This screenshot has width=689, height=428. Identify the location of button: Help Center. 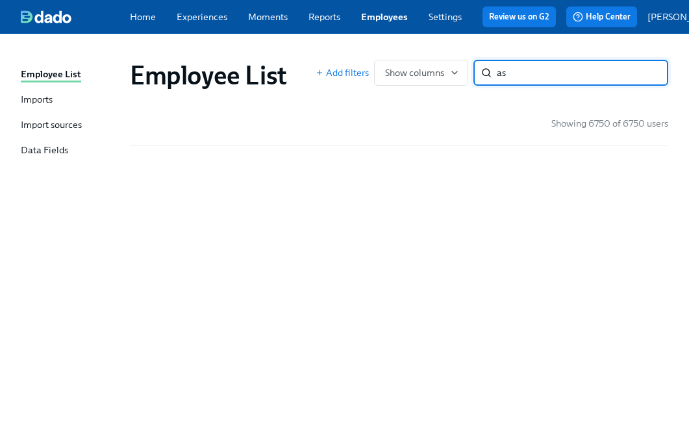
(602, 17).